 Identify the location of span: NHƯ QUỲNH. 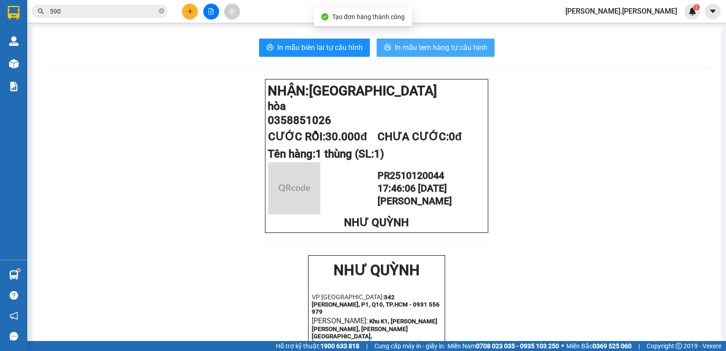
(376, 222).